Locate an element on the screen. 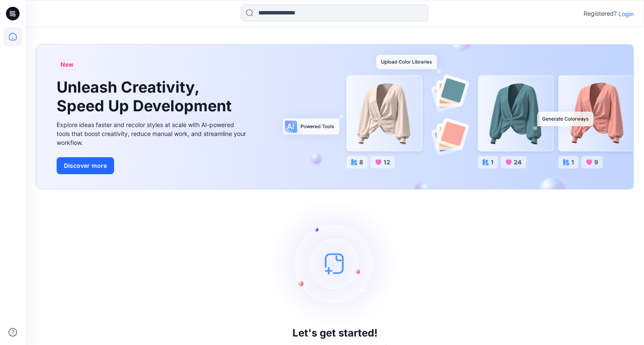  div: Explore ideas faster and recolor styles at scale with AI-powered tools that boost creativity, red... is located at coordinates (153, 134).